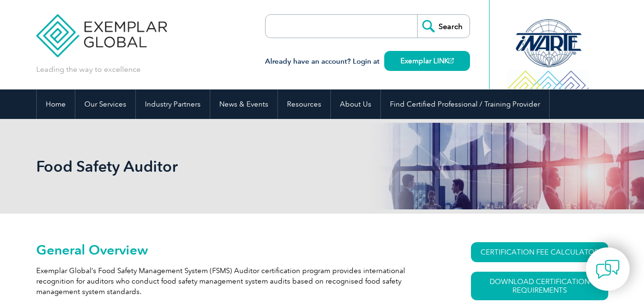 This screenshot has height=305, width=644. I want to click on a: Industry Partners, so click(172, 104).